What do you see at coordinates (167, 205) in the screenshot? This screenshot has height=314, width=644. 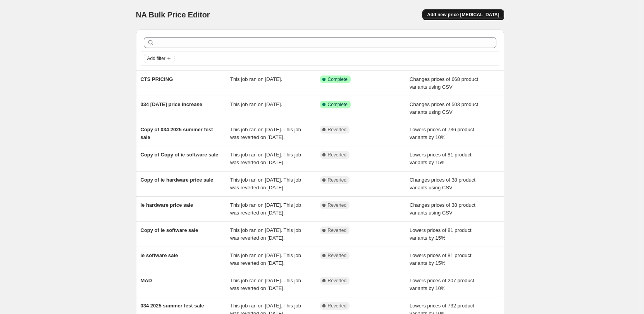 I see `span: ie hardware price sale` at bounding box center [167, 205].